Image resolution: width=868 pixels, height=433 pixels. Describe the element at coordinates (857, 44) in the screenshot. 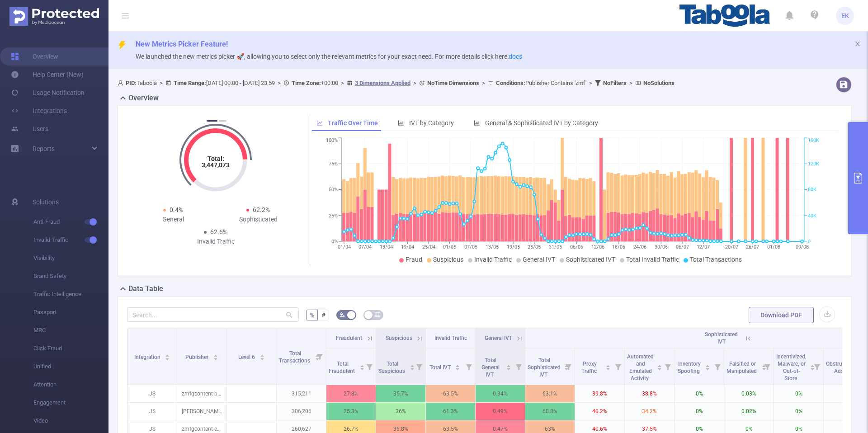

I see `button: icon: close` at that location.